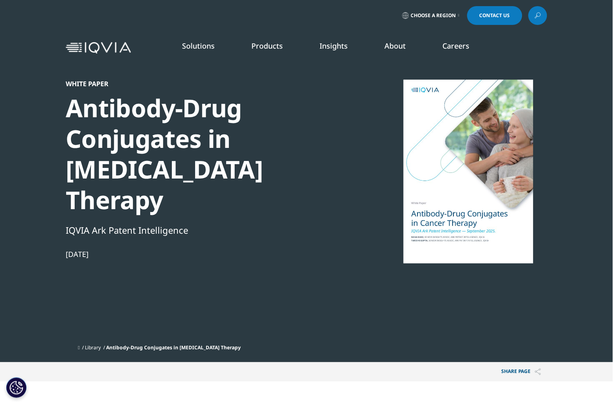  Describe the element at coordinates (341, 48) in the screenshot. I see `nav: Primary` at that location.